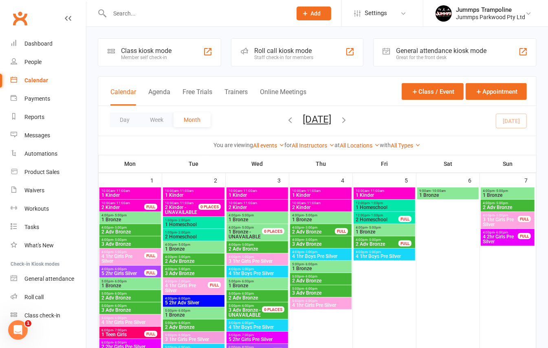 This screenshot has width=548, height=348. Describe the element at coordinates (490, 17) in the screenshot. I see `div: Jummps Parkwood Pty Ltd` at that location.